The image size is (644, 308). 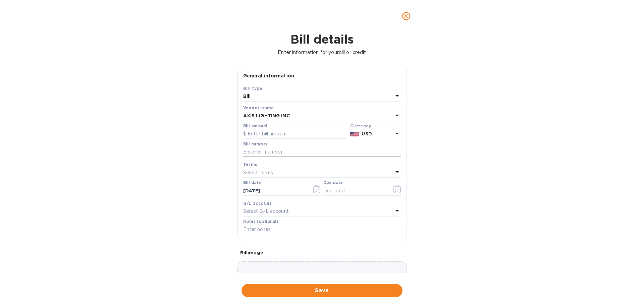 What do you see at coordinates (253, 88) in the screenshot?
I see `b: Bill type` at bounding box center [253, 88].